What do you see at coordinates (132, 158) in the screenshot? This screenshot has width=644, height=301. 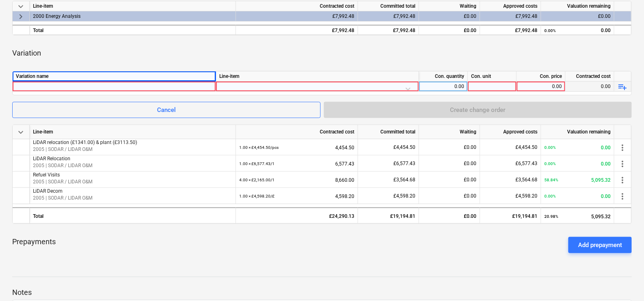 I see `p: LiDAR Relocation` at bounding box center [132, 158].